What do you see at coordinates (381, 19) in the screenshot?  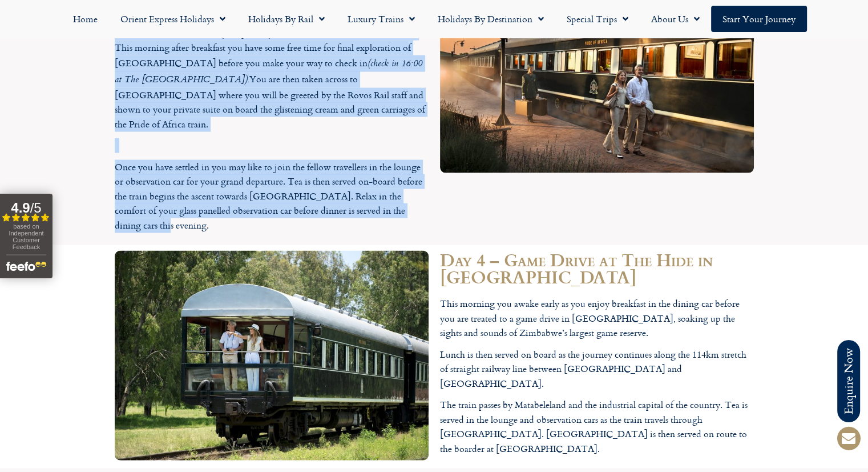 I see `a: Luxury Trains` at bounding box center [381, 19].